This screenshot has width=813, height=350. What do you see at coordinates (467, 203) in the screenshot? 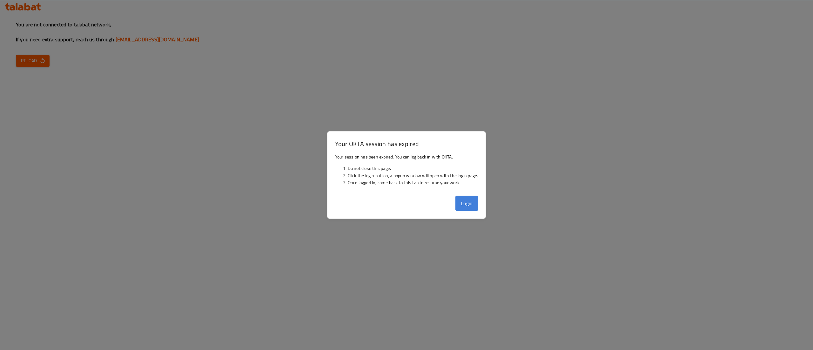
I see `button: Login` at bounding box center [467, 203].